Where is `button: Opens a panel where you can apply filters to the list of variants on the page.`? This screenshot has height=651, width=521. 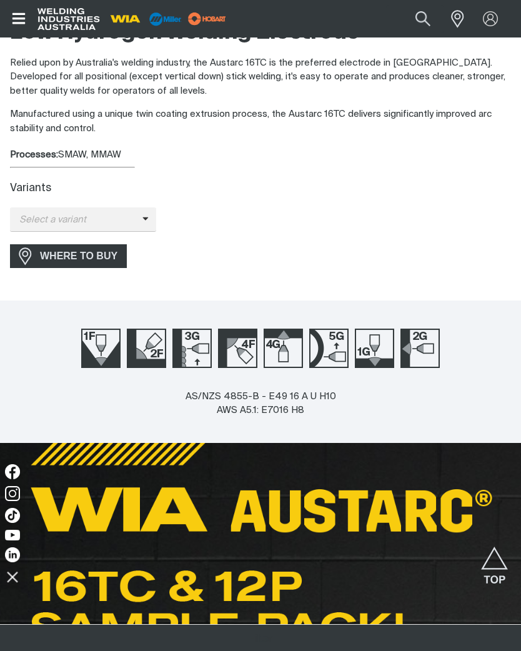 button: Opens a panel where you can apply filters to the list of variants on the page. is located at coordinates (260, 638).